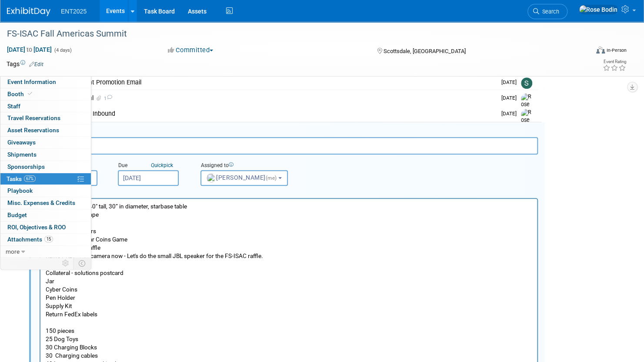  I want to click on a: Budget, so click(46, 215).